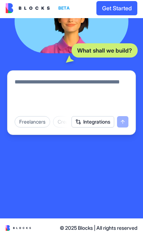 This screenshot has width=143, height=239. I want to click on div: What shall we build?, so click(105, 52).